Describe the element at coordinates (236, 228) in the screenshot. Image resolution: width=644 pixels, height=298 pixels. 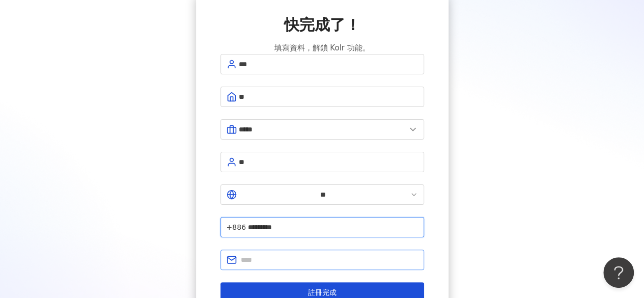
I see `span: +886` at that location.